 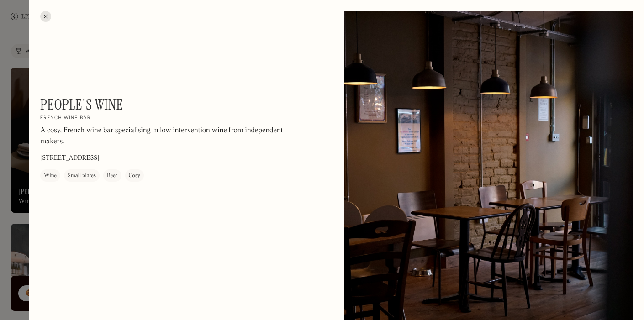 What do you see at coordinates (81, 176) in the screenshot?
I see `div: Small plates` at bounding box center [81, 176].